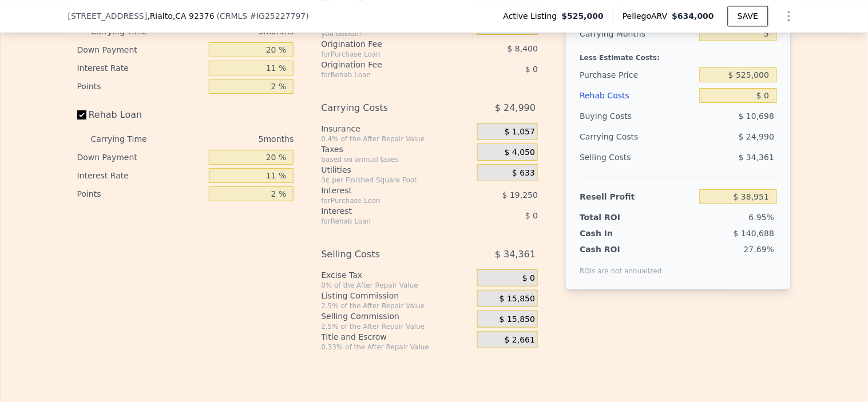 This screenshot has width=868, height=402. Describe the element at coordinates (397, 128) in the screenshot. I see `div: Insurance` at that location.